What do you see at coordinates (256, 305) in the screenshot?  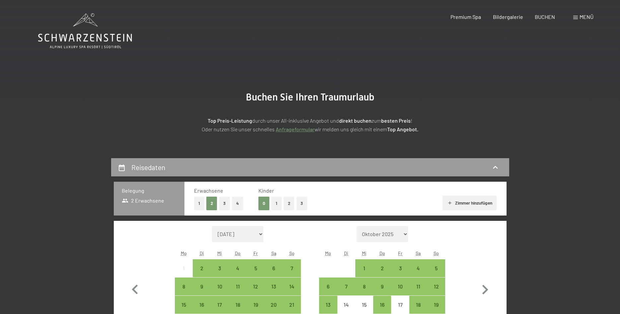 I see `div: Fri Sep 19 2025` at bounding box center [256, 305].